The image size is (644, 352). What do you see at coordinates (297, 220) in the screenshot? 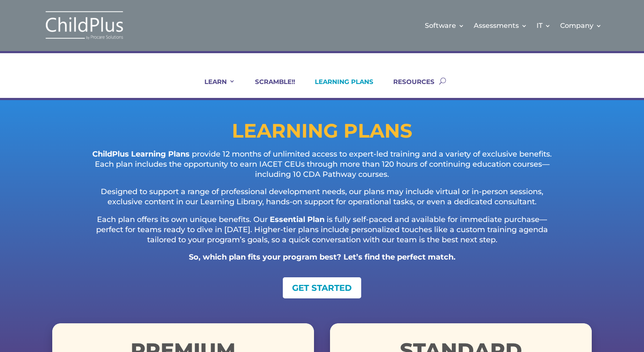
I see `strong: Essential Plan` at bounding box center [297, 220].